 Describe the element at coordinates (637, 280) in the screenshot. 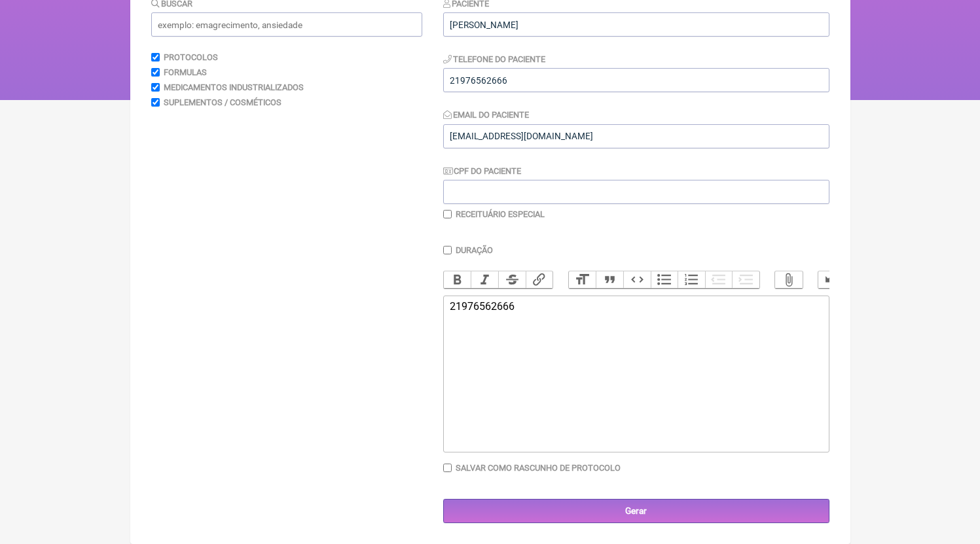

I see `button: Code` at that location.